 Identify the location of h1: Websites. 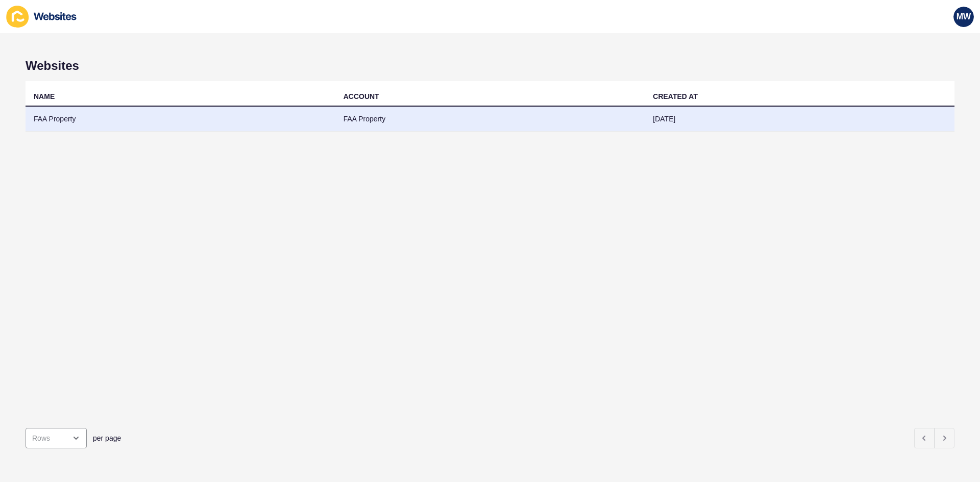
(490, 66).